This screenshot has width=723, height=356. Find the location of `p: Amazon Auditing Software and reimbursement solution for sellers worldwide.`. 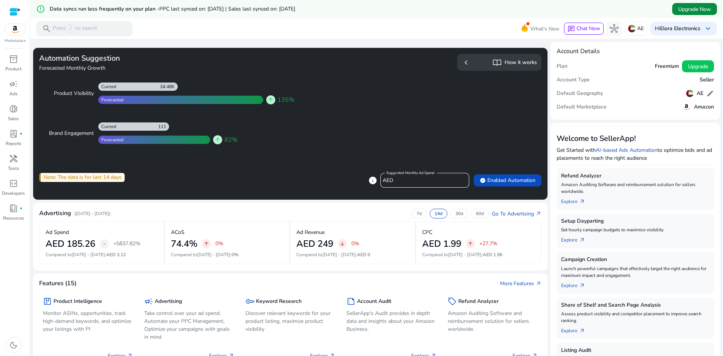

p: Amazon Auditing Software and reimbursement solution for sellers worldwide. is located at coordinates (492, 321).